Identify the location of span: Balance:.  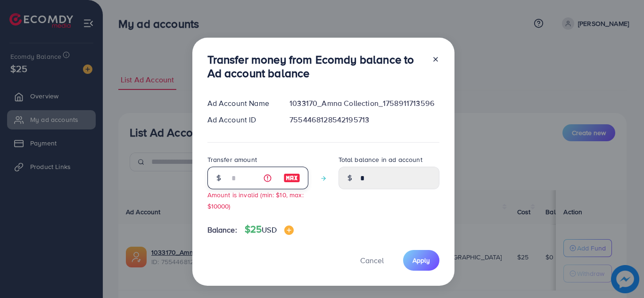
(222, 230).